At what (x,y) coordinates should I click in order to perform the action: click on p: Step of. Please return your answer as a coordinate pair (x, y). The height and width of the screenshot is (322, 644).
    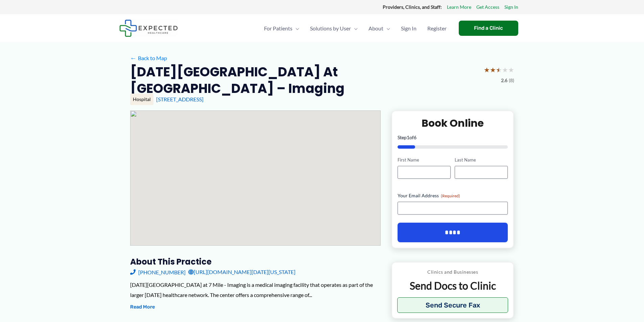
    Looking at the image, I should click on (453, 138).